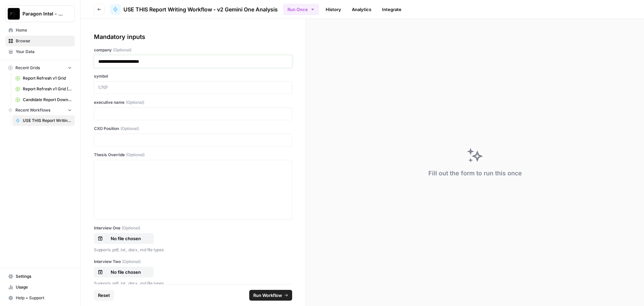 This screenshot has width=644, height=306. What do you see at coordinates (33, 110) in the screenshot?
I see `span: Recent Workflows` at bounding box center [33, 110].